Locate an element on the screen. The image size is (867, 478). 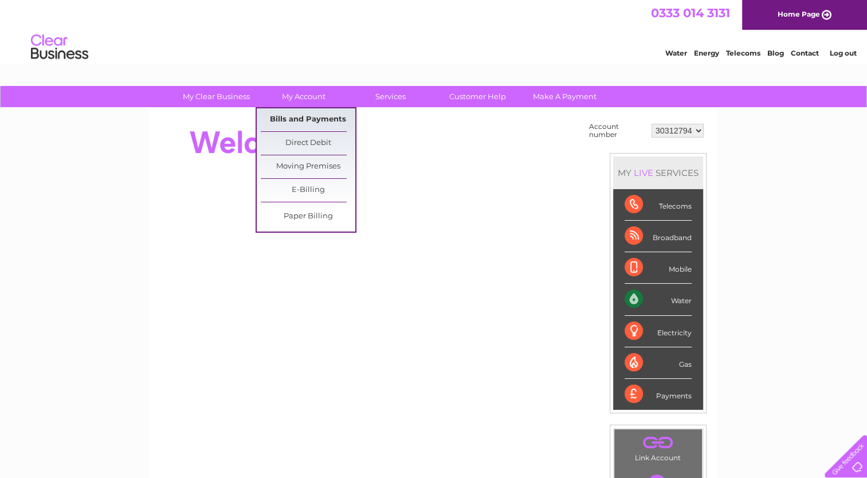
div: MY SERVICES is located at coordinates (658, 172).